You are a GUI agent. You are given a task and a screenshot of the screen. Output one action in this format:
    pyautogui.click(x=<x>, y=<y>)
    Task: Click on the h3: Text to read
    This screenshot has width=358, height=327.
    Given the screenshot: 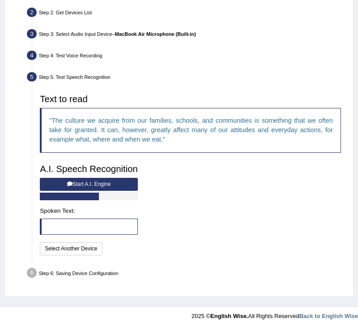 What is the action you would take?
    pyautogui.click(x=190, y=99)
    